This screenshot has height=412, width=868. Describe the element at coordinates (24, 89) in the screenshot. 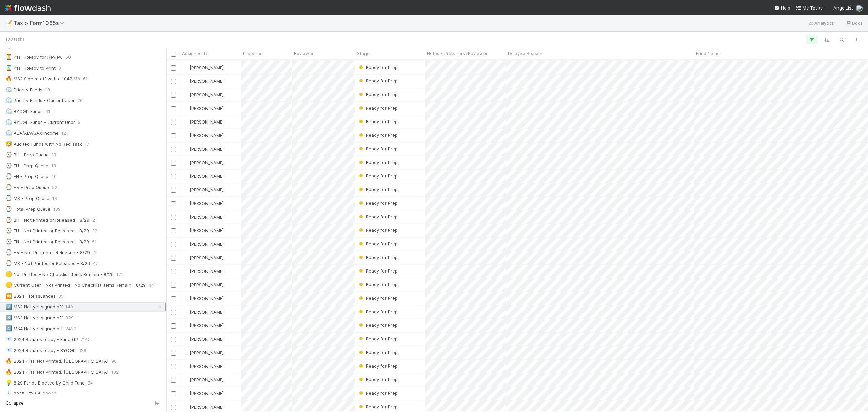

I see `div: Priority Funds` at that location.